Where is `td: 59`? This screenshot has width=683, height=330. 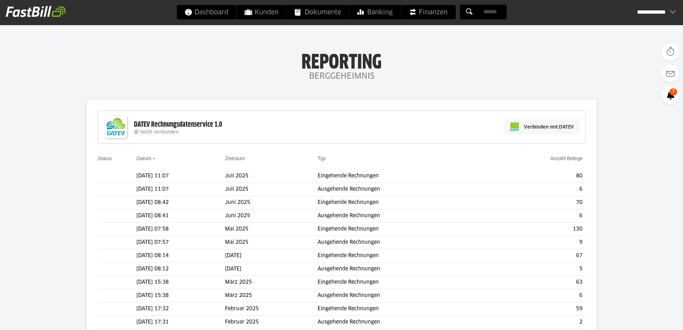 td: 59 is located at coordinates (537, 309).